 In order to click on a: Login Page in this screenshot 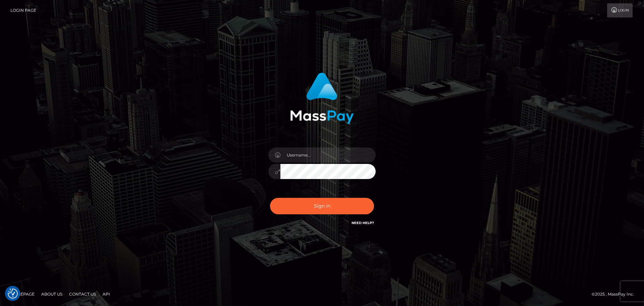, I will do `click(23, 10)`.